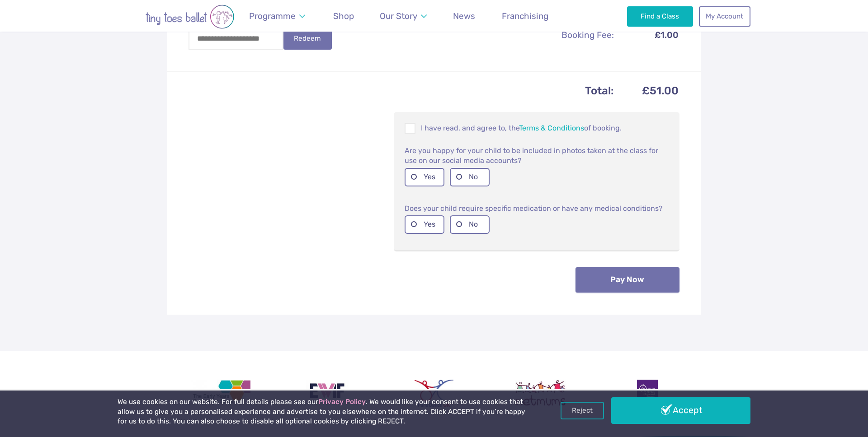 The width and height of the screenshot is (868, 437). I want to click on th: Booking Fee:, so click(566, 35).